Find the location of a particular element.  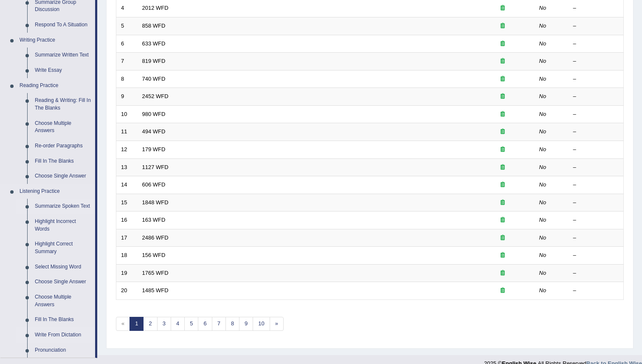

a: 1127 WFD is located at coordinates (155, 167).